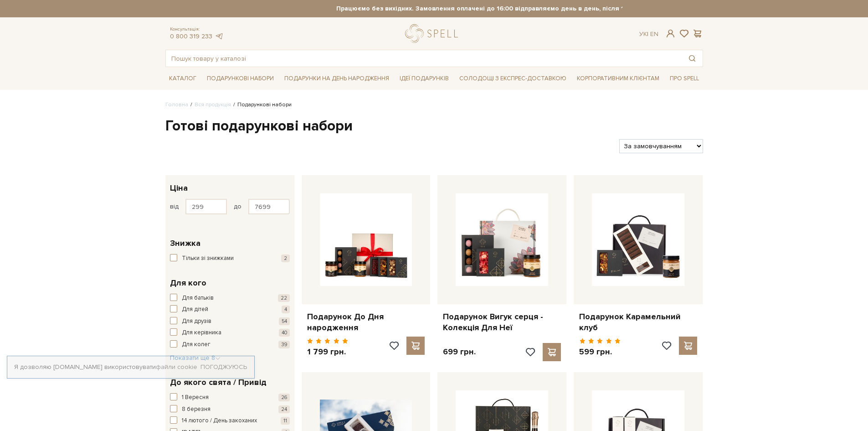 The height and width of the screenshot is (431, 868). Describe the element at coordinates (177, 105) in the screenshot. I see `a: Головна` at that location.